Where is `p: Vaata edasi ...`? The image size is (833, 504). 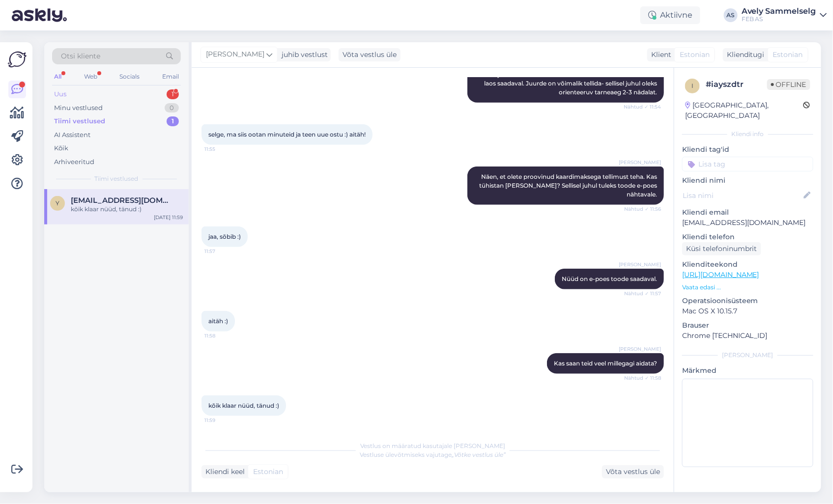
p: Vaata edasi ... is located at coordinates (748, 288).